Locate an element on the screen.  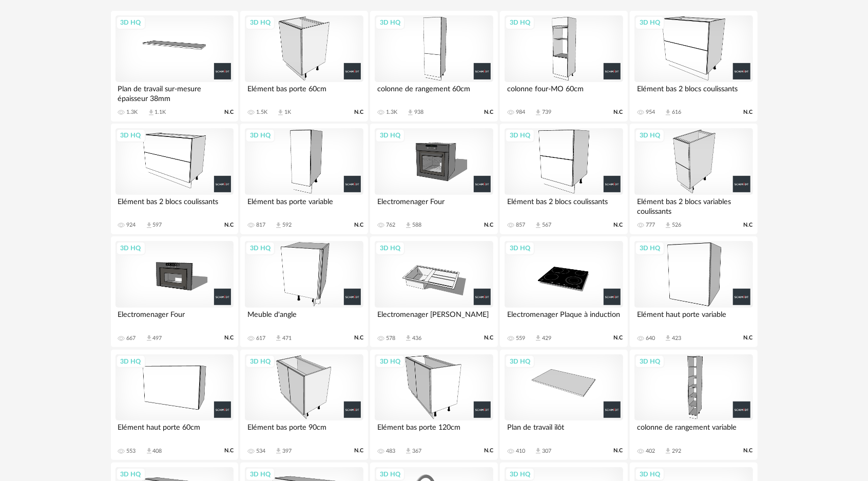
div: 526 is located at coordinates (676, 225).